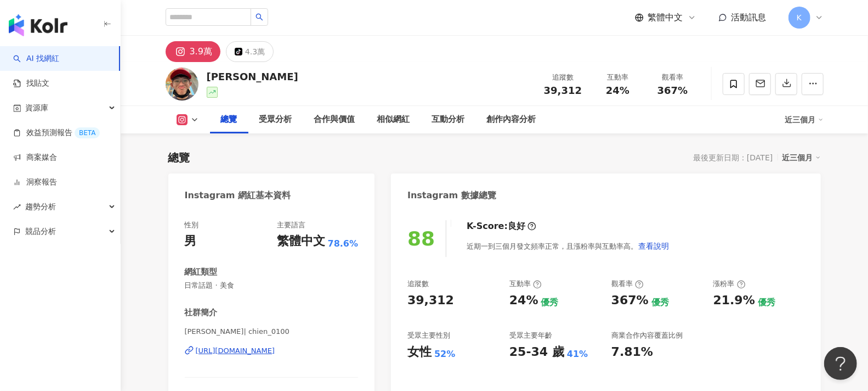 Image resolution: width=868 pixels, height=391 pixels. Describe the element at coordinates (444, 354) in the screenshot. I see `div: 52%` at that location.